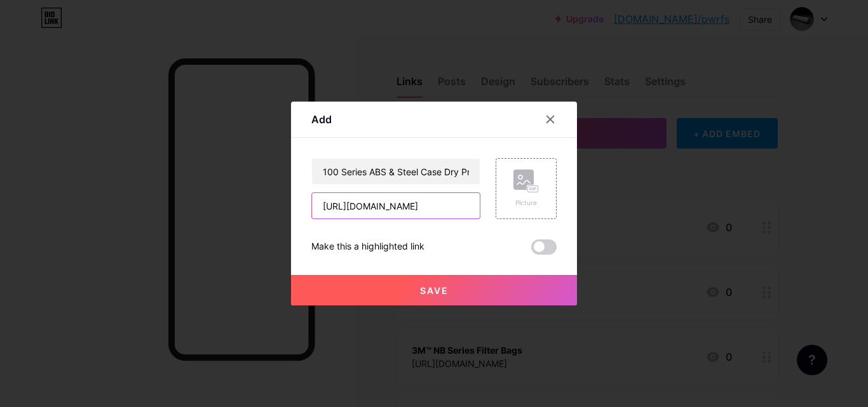 Image resolution: width=868 pixels, height=407 pixels. What do you see at coordinates (434, 290) in the screenshot?
I see `button: Save` at bounding box center [434, 290].